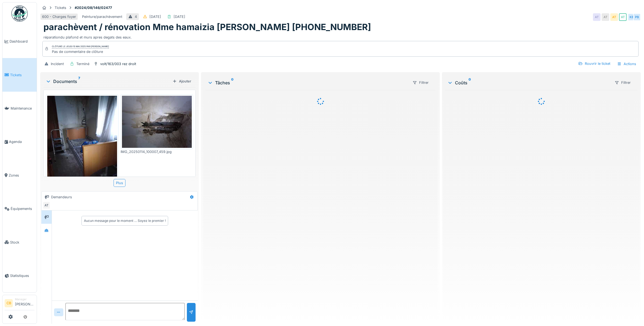  Describe the element at coordinates (108, 82) in the screenshot. I see `div: Documents` at that location.